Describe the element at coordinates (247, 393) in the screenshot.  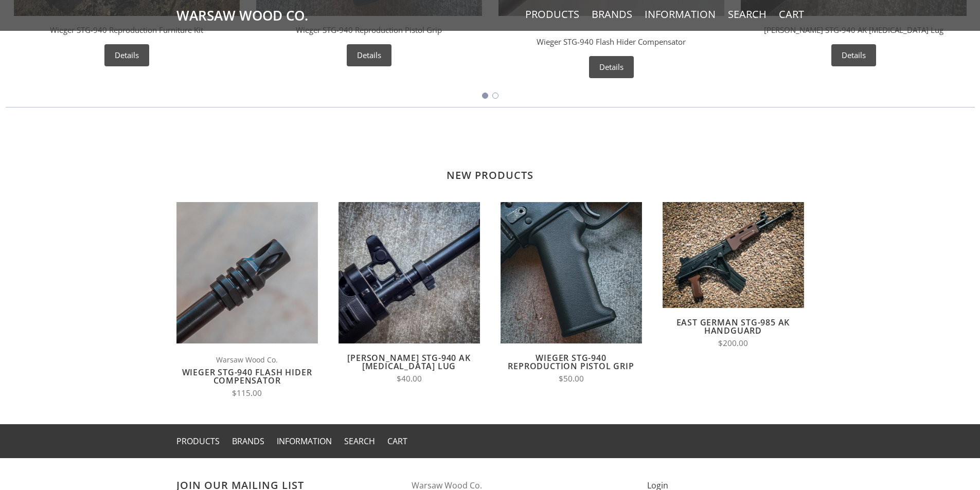
I see `span: $115.00` at that location.